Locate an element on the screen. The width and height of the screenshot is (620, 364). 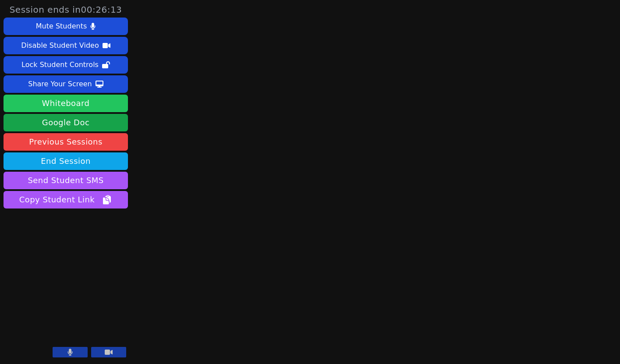
div: Mute Students is located at coordinates (62, 26).